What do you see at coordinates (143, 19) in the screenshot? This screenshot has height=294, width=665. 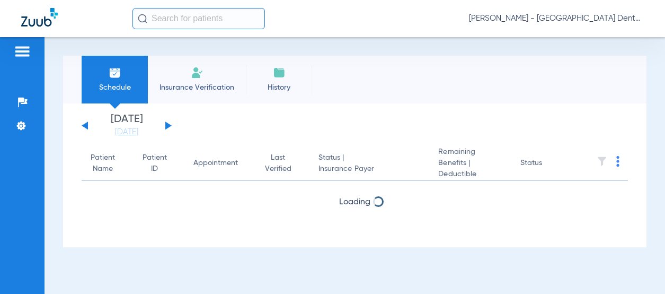 I see `img: Search Icon` at bounding box center [143, 19].